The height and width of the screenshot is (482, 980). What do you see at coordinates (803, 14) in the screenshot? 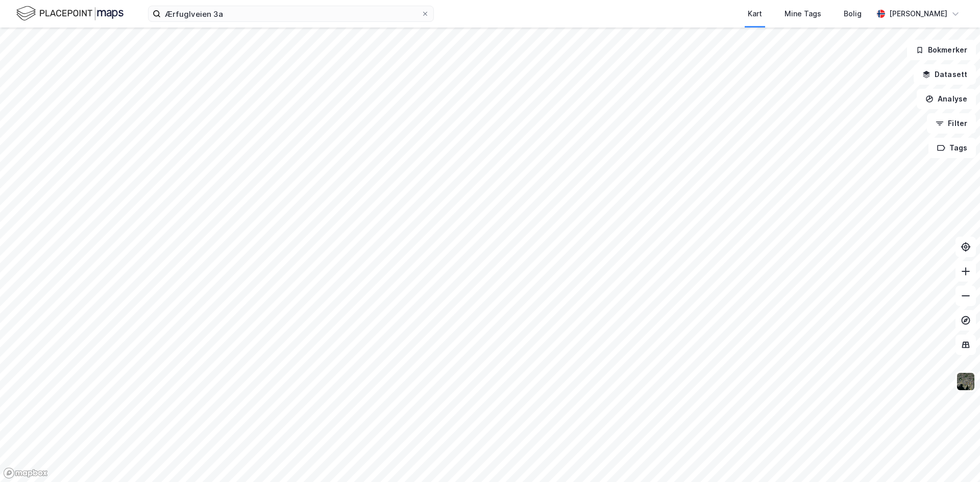
I see `div: Mine Tags` at bounding box center [803, 14].